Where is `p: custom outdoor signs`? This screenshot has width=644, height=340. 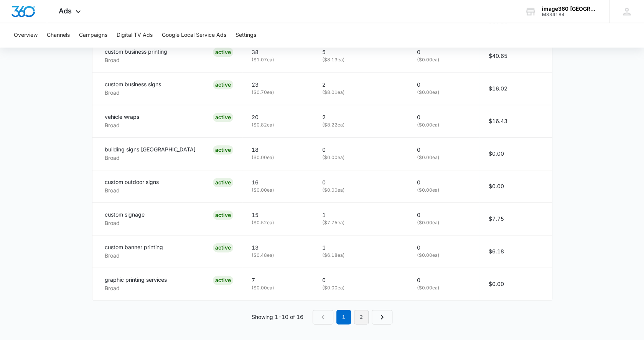
p: custom outdoor signs is located at coordinates (132, 182).